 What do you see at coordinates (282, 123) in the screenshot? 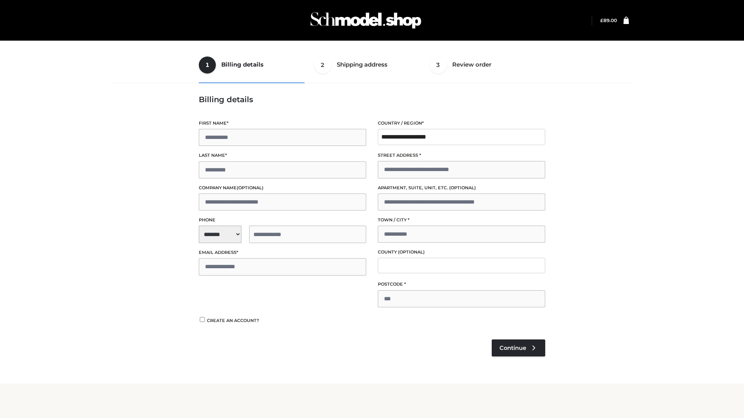
I see `label: First name` at bounding box center [282, 123].